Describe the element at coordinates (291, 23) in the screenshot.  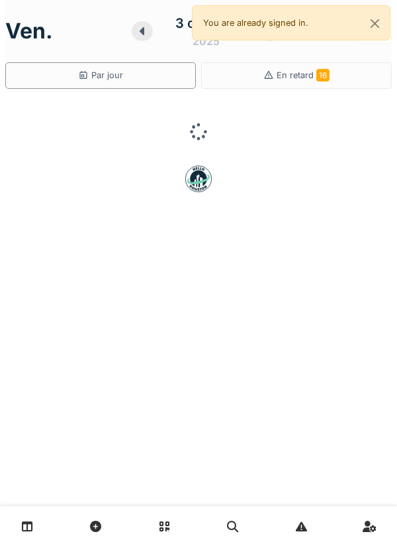
I see `div: You are already signed in.` at that location.